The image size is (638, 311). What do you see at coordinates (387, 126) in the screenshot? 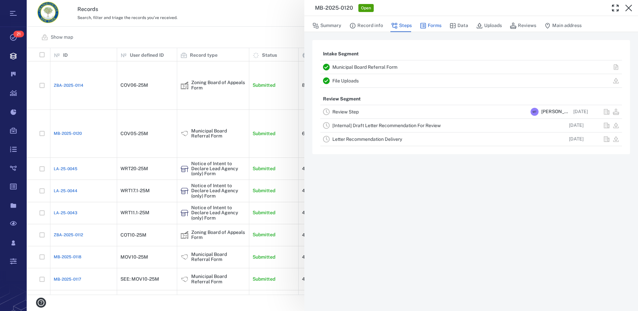
I see `a: [Internal] Draft Letter Recommendation For Review` at bounding box center [387, 126].